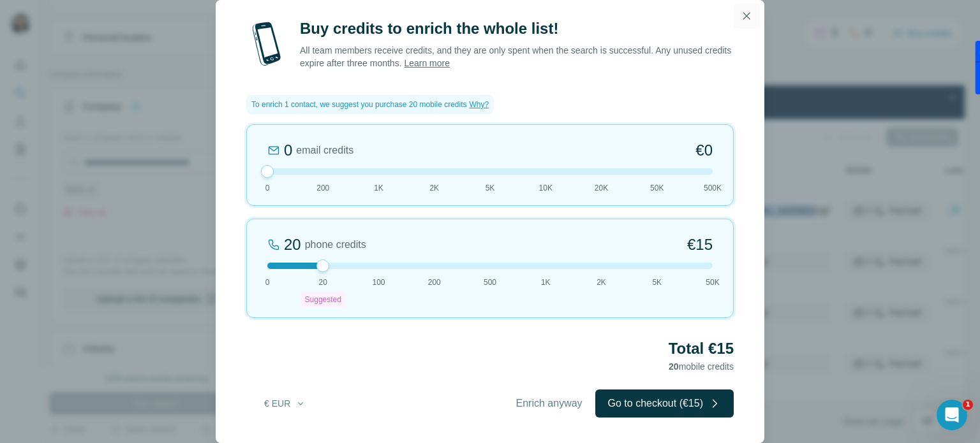 The image size is (980, 443). I want to click on h2: Total €15, so click(490, 349).